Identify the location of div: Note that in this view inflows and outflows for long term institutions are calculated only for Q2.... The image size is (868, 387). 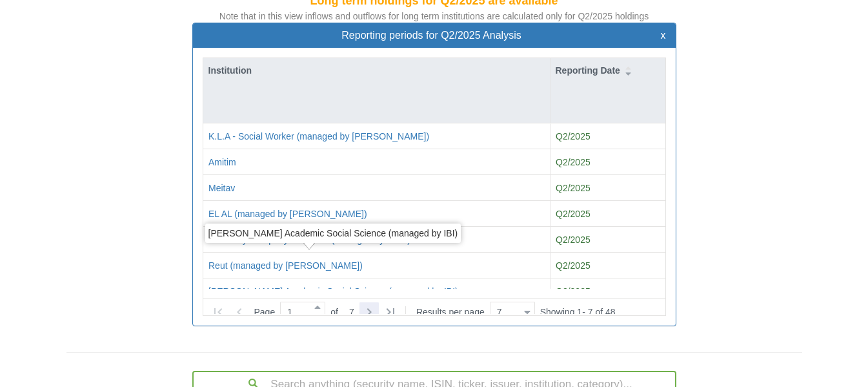
(435, 16).